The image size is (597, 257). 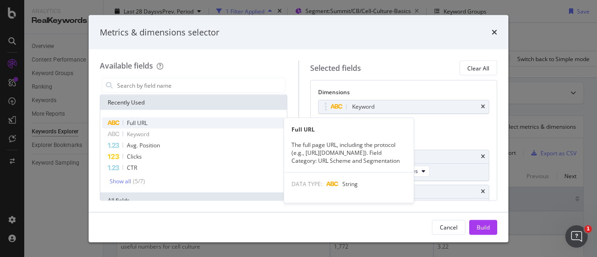 I want to click on span: DATA TYPE:, so click(x=307, y=184).